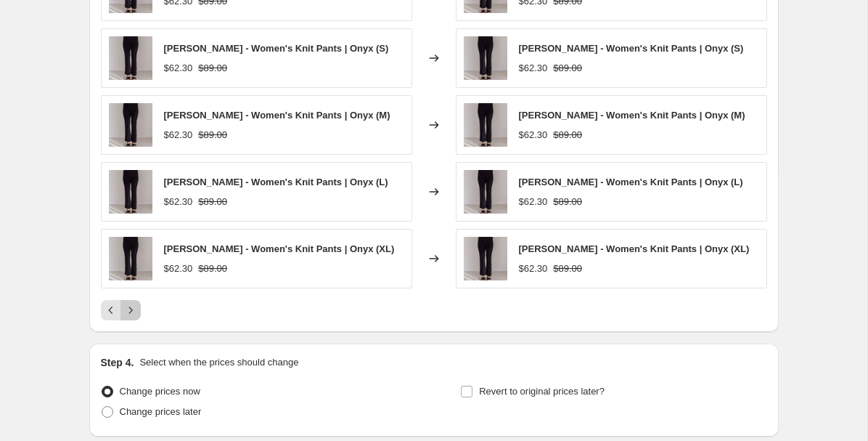 The width and height of the screenshot is (868, 441). I want to click on span: Change prices later, so click(161, 411).